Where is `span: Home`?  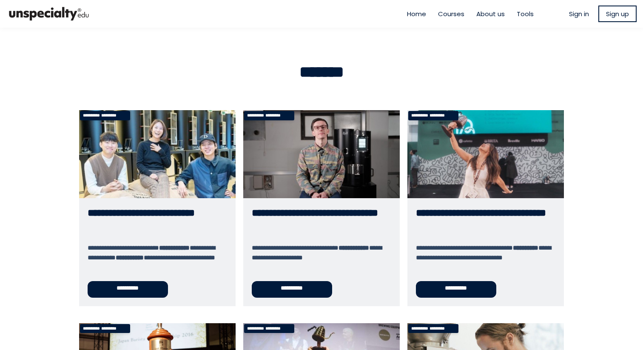 span: Home is located at coordinates (417, 14).